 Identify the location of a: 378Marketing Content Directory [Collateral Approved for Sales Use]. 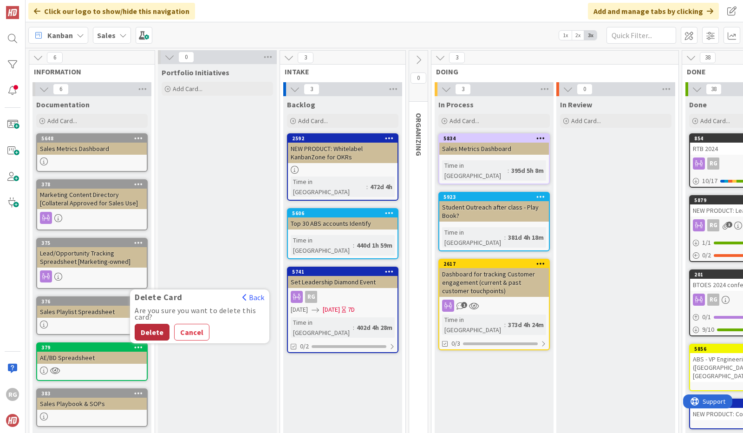
(92, 205).